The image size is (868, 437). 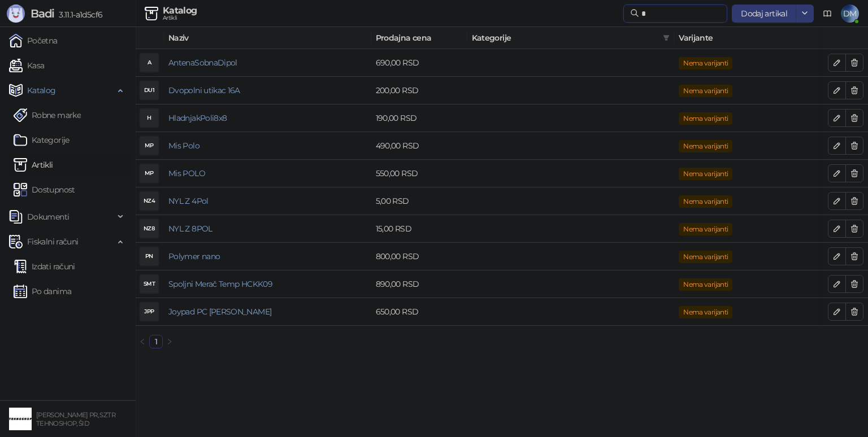 I want to click on div: PN, so click(x=149, y=256).